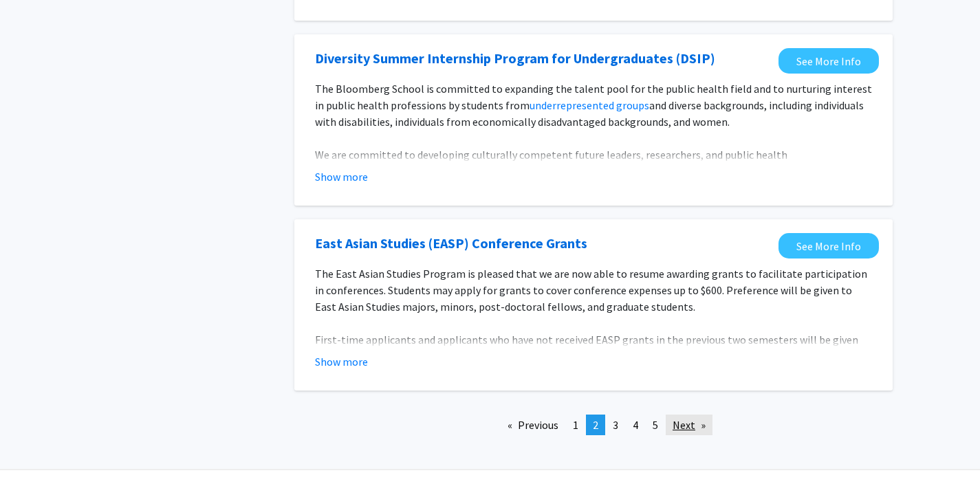 This screenshot has width=980, height=484. Describe the element at coordinates (594, 188) in the screenshot. I see `p: We are committed to developing culturally competent future leaders, researchers, and public healt...` at that location.